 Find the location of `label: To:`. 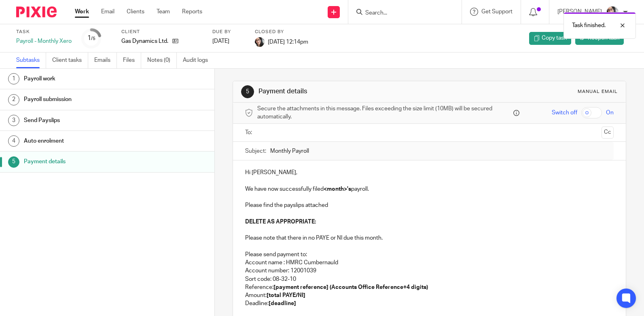

label: To: is located at coordinates (249, 132).